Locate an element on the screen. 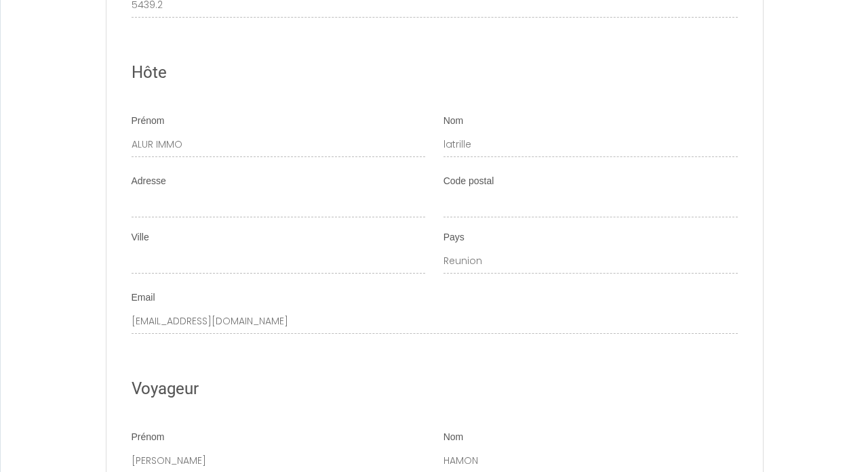  h2: Hôte is located at coordinates (435, 72).